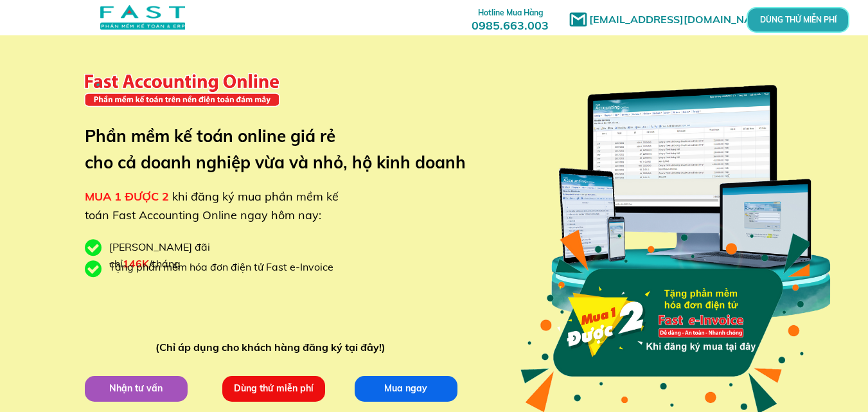  What do you see at coordinates (797, 20) in the screenshot?
I see `p: DÙNG THỬ MIỄN PHÍ` at bounding box center [797, 20].